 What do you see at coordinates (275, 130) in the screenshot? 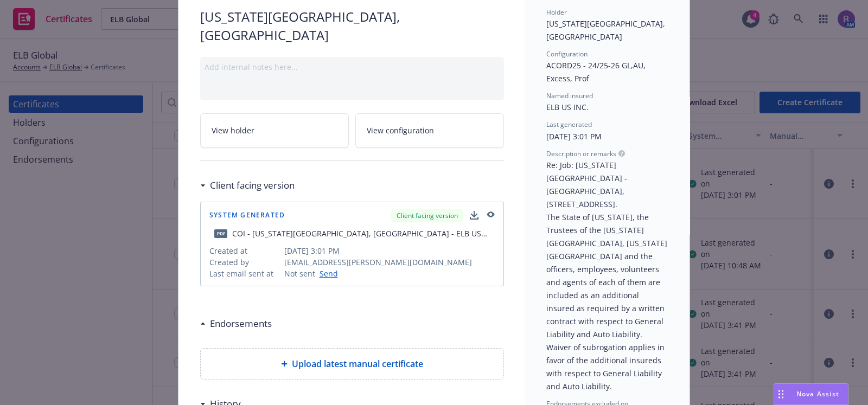
I see `a: View holder` at bounding box center [275, 130].